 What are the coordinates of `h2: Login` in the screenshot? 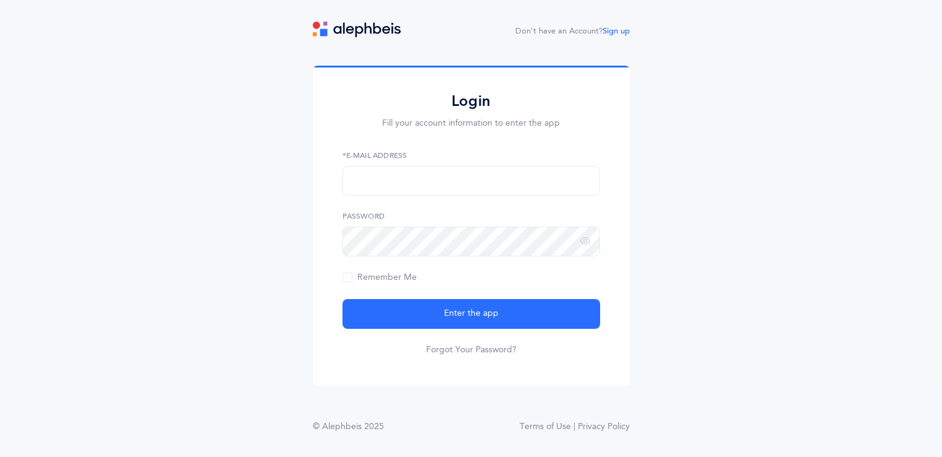 It's located at (471, 101).